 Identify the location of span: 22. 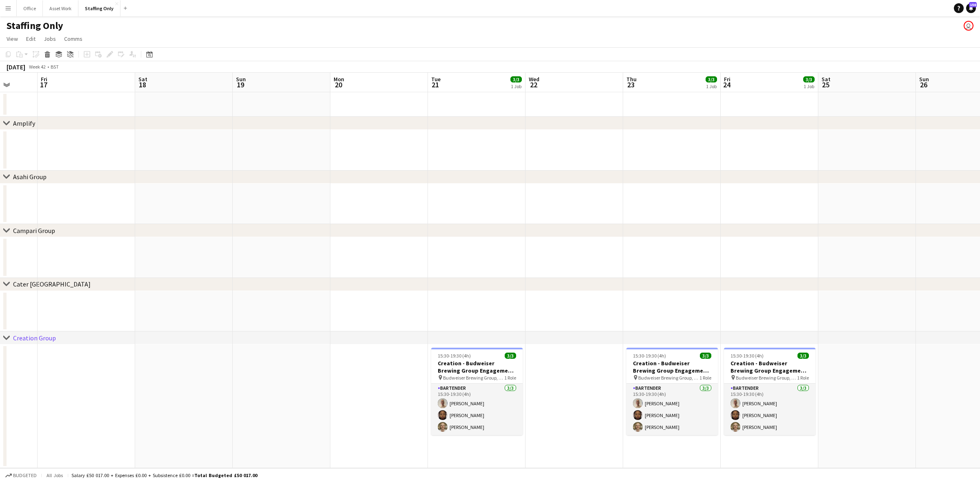
(533, 84).